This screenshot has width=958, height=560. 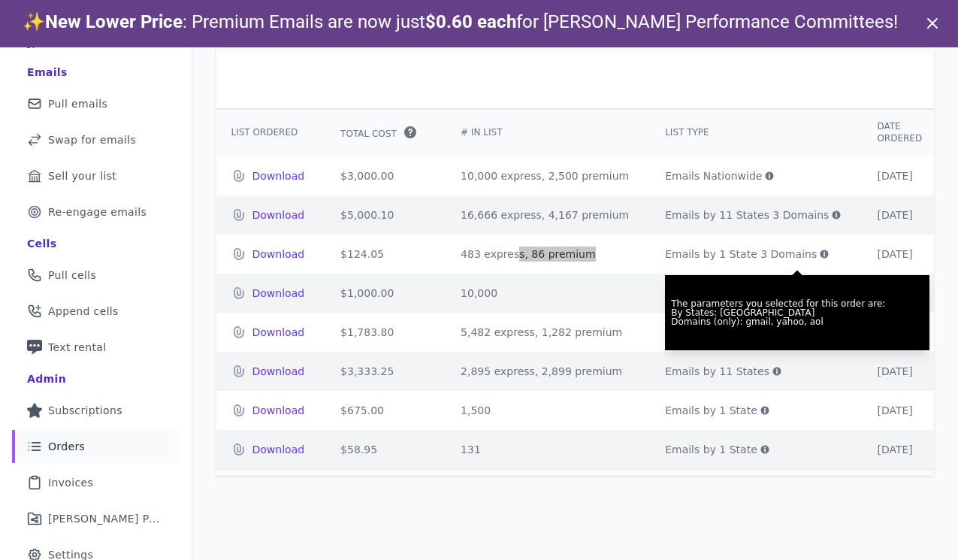 What do you see at coordinates (545, 371) in the screenshot?
I see `td: 2,895 express, 2,899 premium` at bounding box center [545, 371].